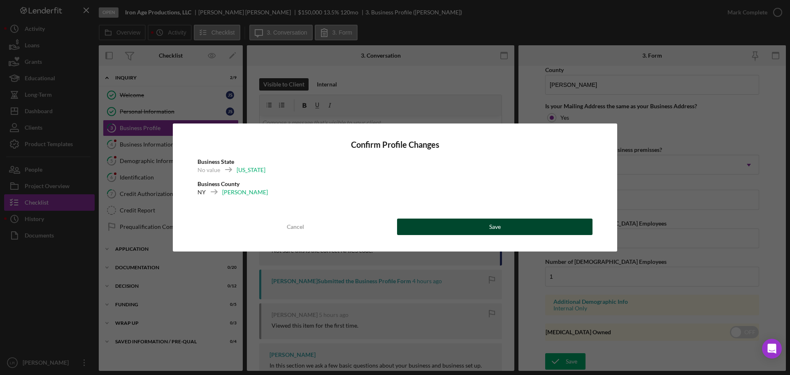 Image resolution: width=790 pixels, height=375 pixels. What do you see at coordinates (216, 161) in the screenshot?
I see `b: Business State` at bounding box center [216, 161].